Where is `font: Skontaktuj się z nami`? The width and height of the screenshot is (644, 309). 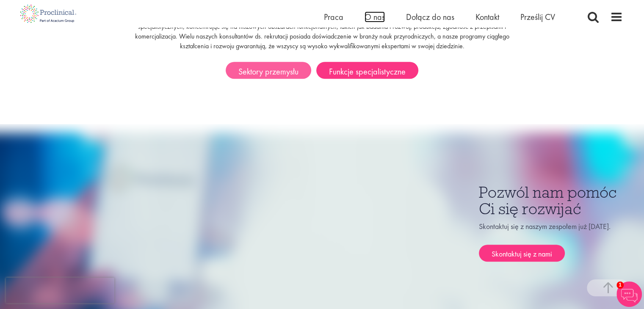
font: Skontaktuj się z nami is located at coordinates (522, 254).